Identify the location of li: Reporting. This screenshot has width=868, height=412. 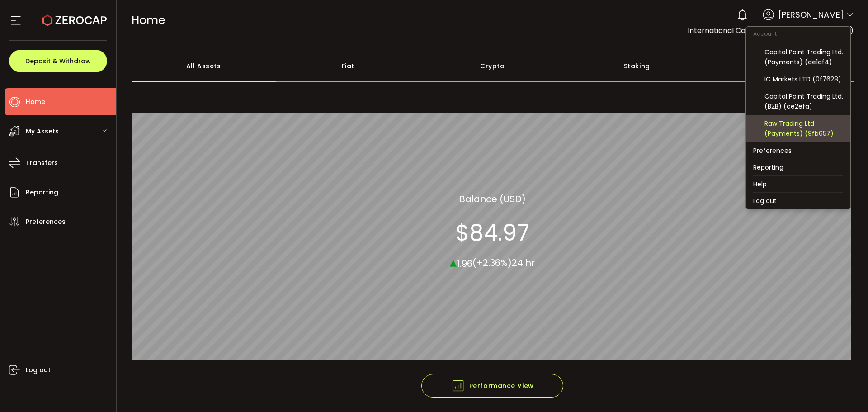
(798, 167).